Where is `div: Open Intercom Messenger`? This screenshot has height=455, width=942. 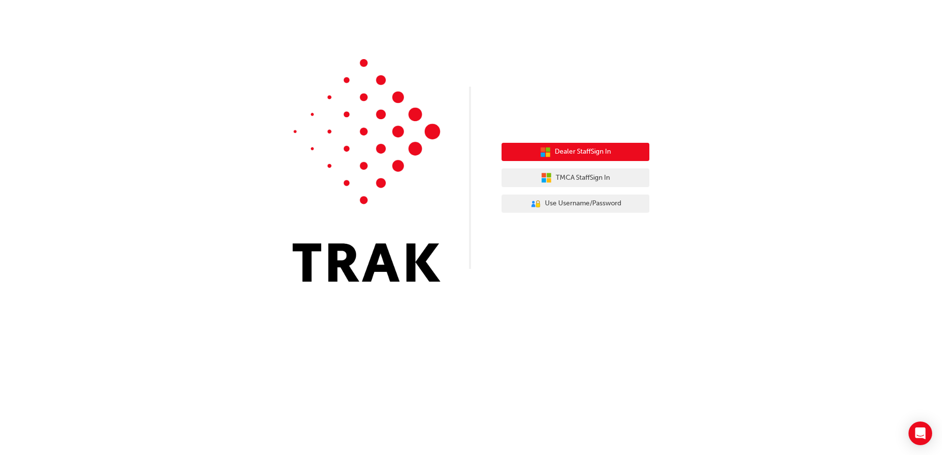 div: Open Intercom Messenger is located at coordinates (920, 433).